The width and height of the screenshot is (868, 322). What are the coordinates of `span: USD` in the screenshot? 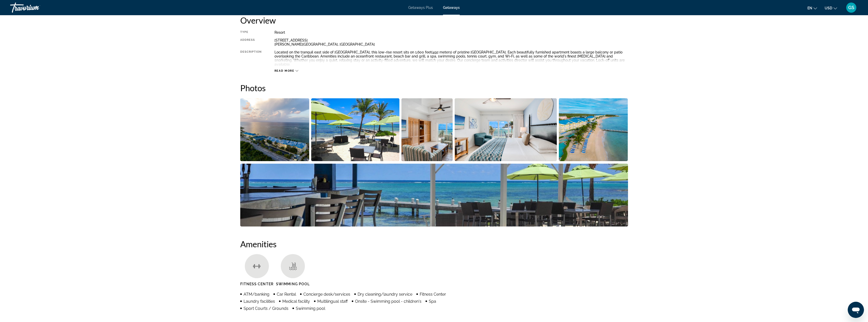 It's located at (829, 8).